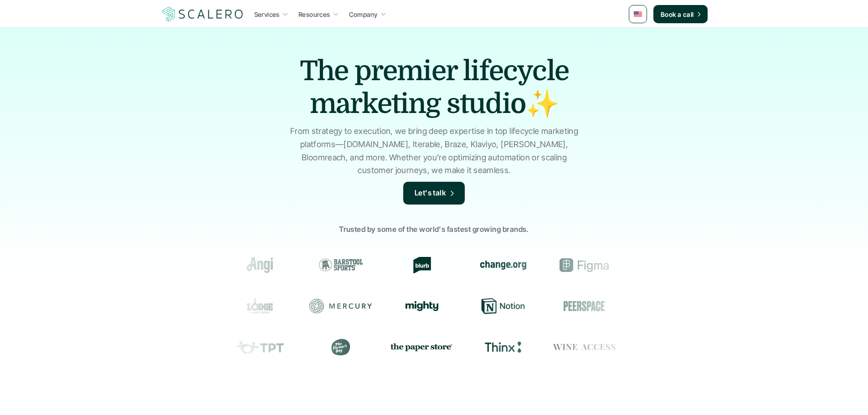 Image resolution: width=868 pixels, height=415 pixels. Describe the element at coordinates (434, 193) in the screenshot. I see `a: Let's talk` at that location.